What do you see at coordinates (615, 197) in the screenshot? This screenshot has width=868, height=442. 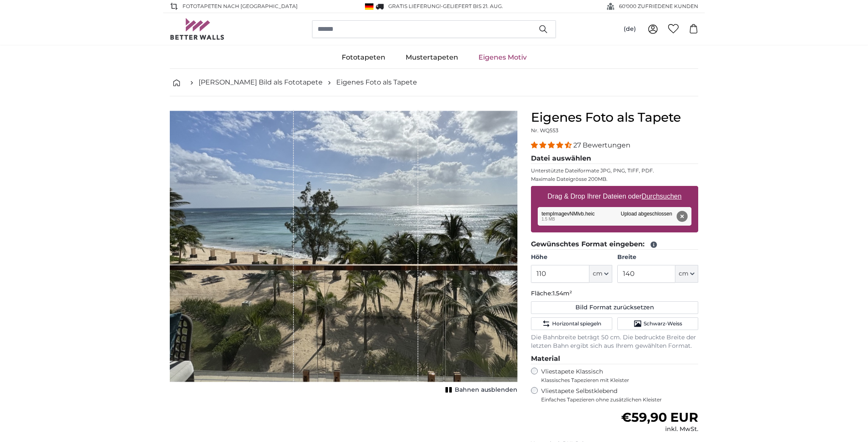 I see `label: Drag & Drop Ihrer Dateien oder` at bounding box center [615, 197].